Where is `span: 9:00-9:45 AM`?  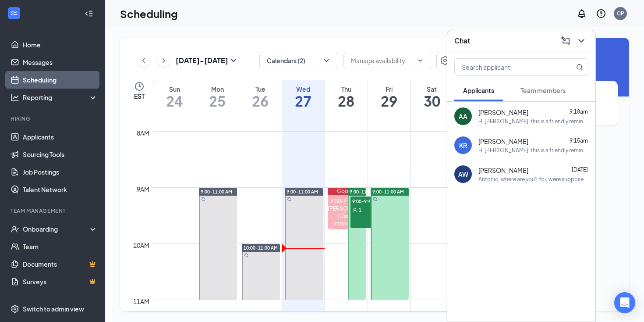
span: 9:00-9:45 AM is located at coordinates (372, 201).